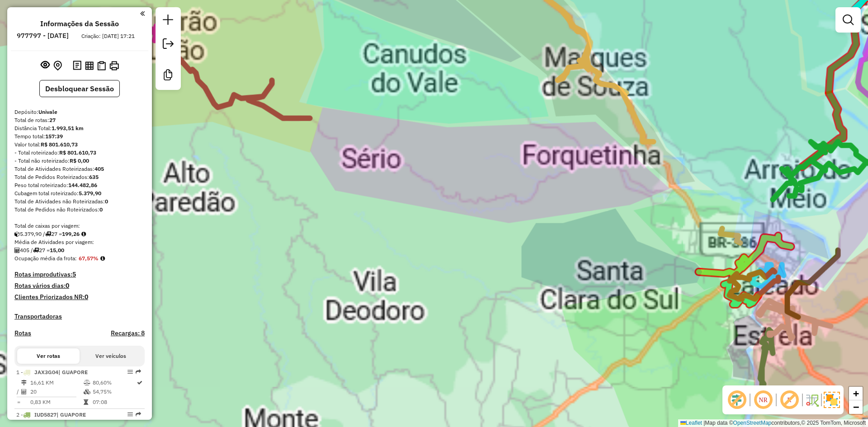  What do you see at coordinates (102, 258) in the screenshot?
I see `em: Média calculada utilizando a maior ocupação (%Peso ou %Cubagem) de cada rota da sessão. Rotas cro...` at bounding box center [102, 258].